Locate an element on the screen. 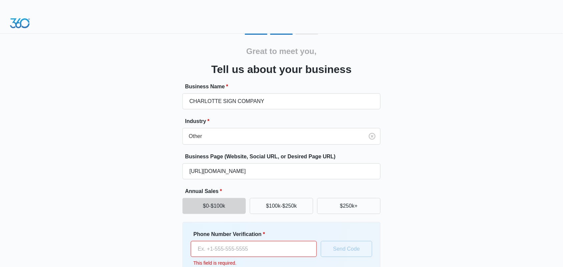 This screenshot has width=563, height=267. input: e.g. Jane's Plumbing is located at coordinates (282, 101).